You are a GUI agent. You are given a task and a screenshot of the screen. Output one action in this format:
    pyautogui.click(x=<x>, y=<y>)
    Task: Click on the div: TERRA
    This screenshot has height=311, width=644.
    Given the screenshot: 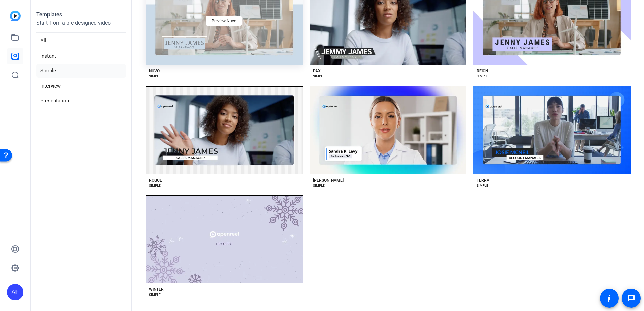 What is the action you would take?
    pyautogui.click(x=483, y=181)
    